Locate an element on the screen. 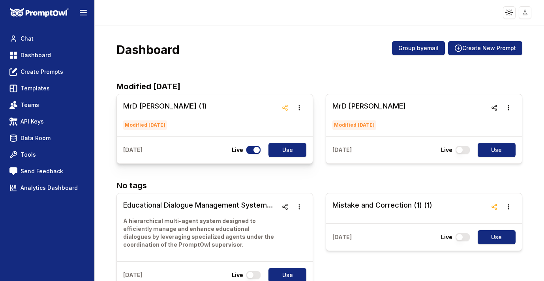 The image size is (544, 281). h2: No tags is located at coordinates (319, 185).